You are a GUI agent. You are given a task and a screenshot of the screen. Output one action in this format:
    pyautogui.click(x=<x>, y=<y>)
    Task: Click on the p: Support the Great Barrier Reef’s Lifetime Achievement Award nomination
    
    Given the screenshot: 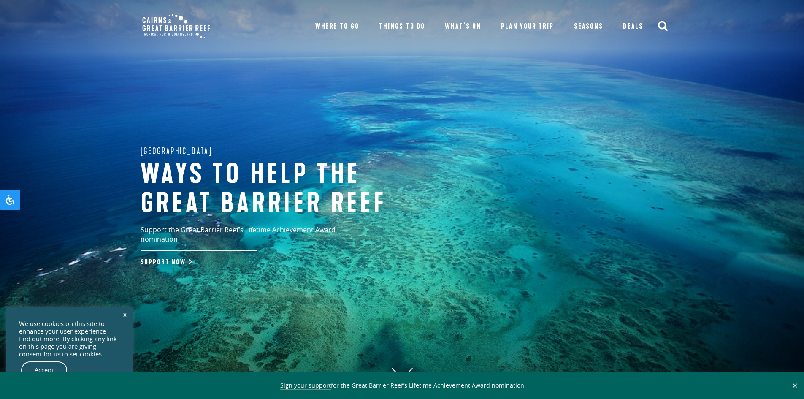 What is the action you would take?
    pyautogui.click(x=257, y=238)
    